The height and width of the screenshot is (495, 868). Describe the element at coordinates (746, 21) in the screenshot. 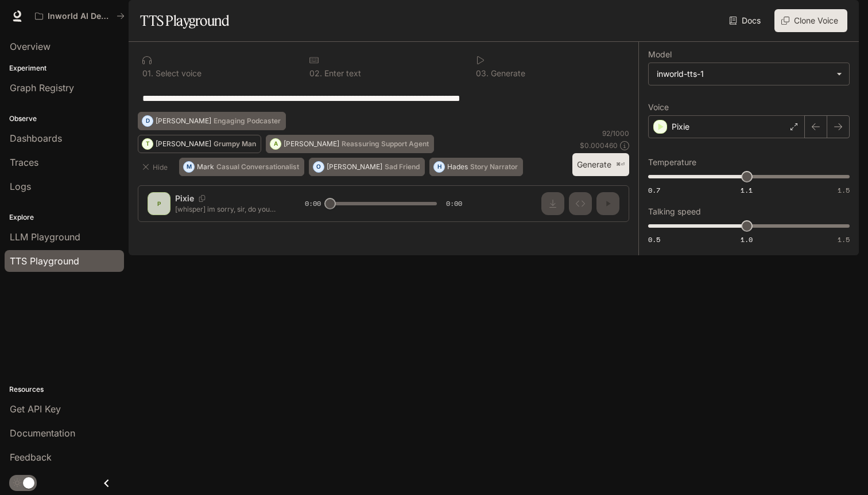

I see `a: Docs` at that location.